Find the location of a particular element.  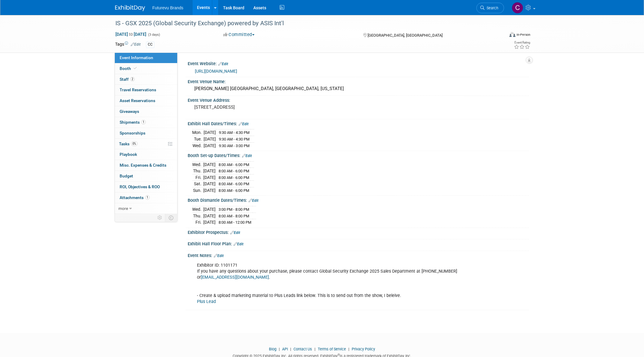

div: Event Notes: is located at coordinates (358, 255).